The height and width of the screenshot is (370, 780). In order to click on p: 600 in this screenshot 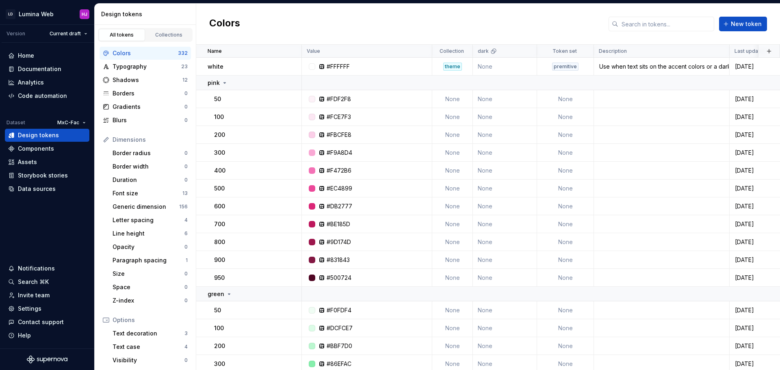, I will do `click(219, 206)`.